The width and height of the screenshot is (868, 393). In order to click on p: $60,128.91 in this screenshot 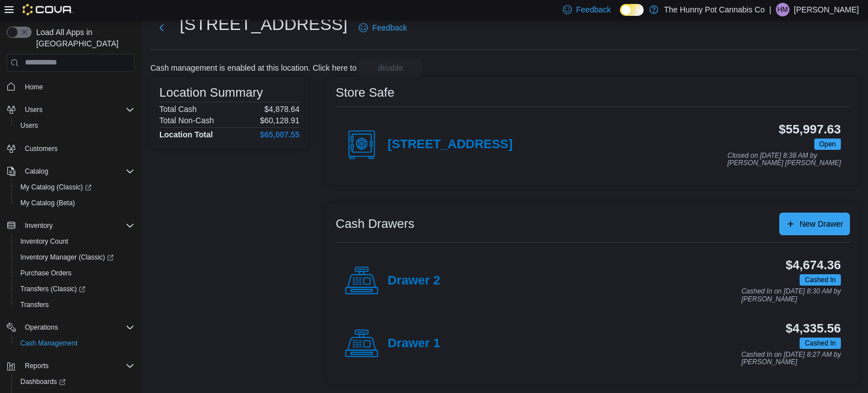, I will do `click(280, 120)`.